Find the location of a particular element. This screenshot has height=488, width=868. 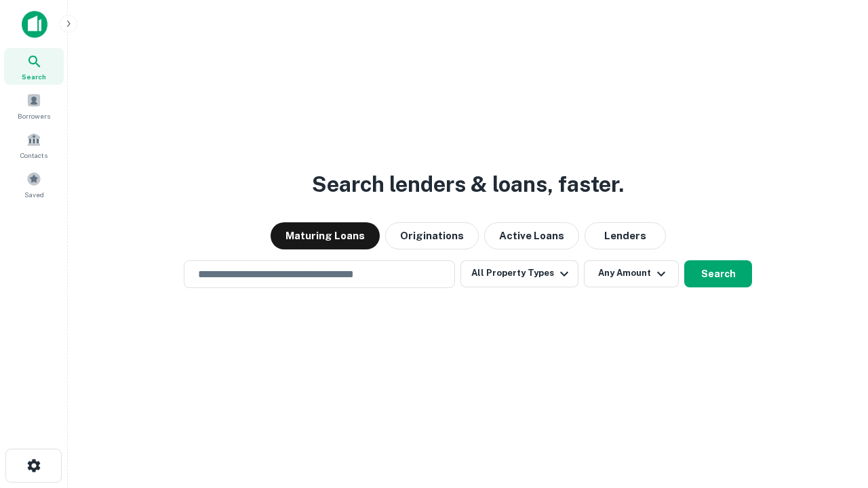

button: Active Loans is located at coordinates (531, 236).